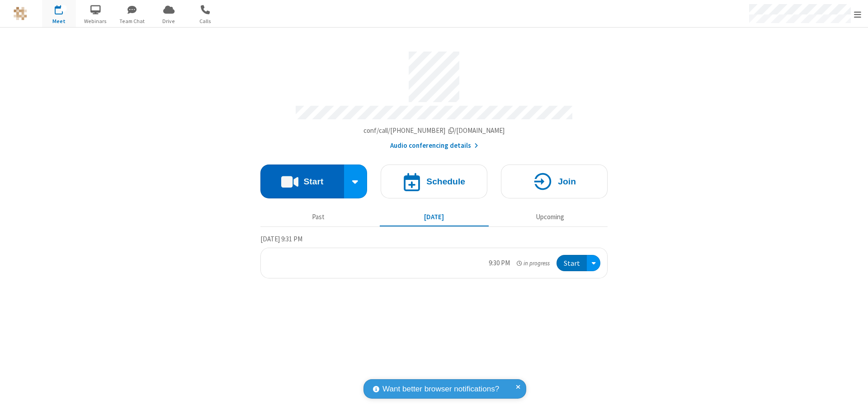 This screenshot has width=868, height=414. What do you see at coordinates (554, 181) in the screenshot?
I see `button: Join` at bounding box center [554, 181].